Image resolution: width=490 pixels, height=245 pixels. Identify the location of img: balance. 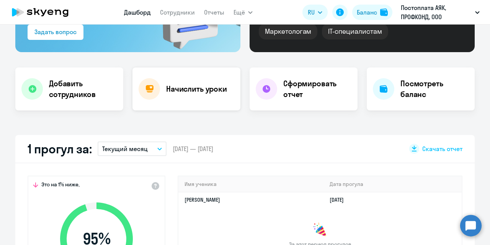
(384, 12).